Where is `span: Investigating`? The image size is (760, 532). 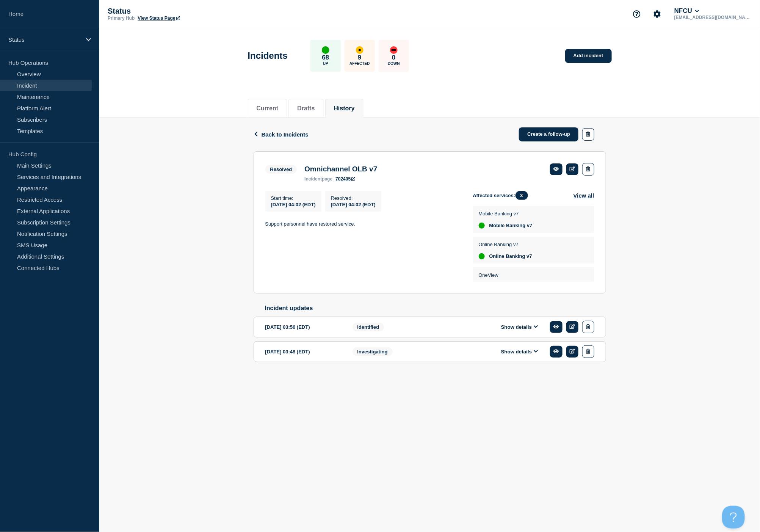
span: Investigating is located at coordinates (373, 351).